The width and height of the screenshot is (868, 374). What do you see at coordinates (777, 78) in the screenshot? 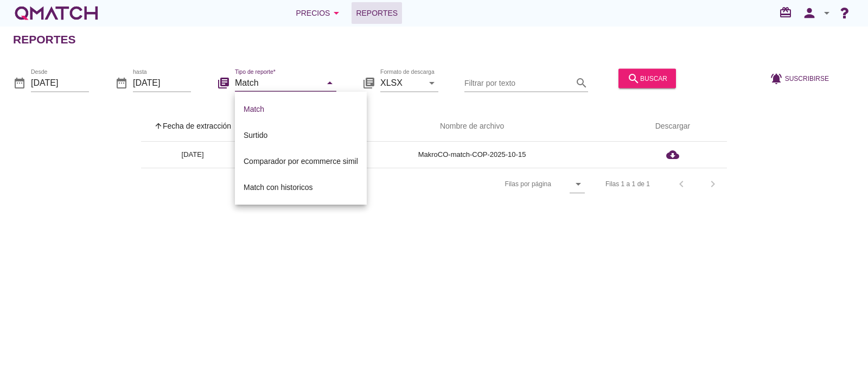
I see `i: notifications_active` at bounding box center [777, 78].